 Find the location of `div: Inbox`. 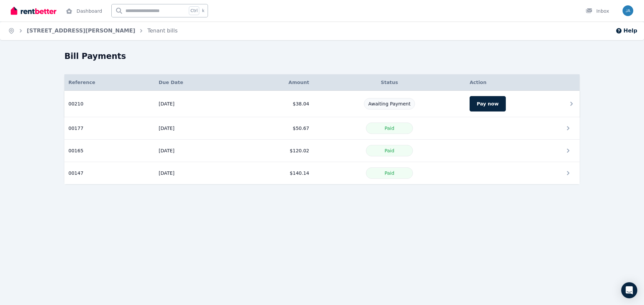

div: Inbox is located at coordinates (598, 11).